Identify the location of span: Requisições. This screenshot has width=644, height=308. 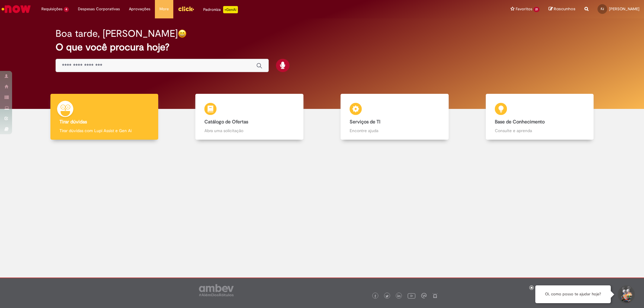
(52, 9).